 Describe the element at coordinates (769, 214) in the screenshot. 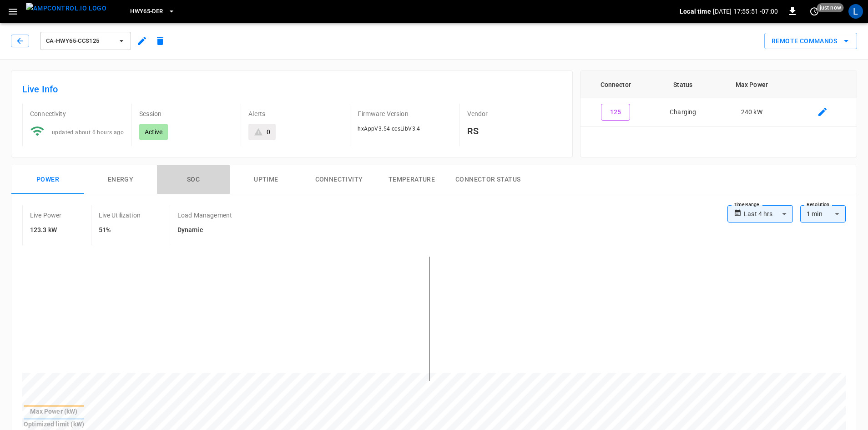

I see `div: Last 4 hrs` at that location.